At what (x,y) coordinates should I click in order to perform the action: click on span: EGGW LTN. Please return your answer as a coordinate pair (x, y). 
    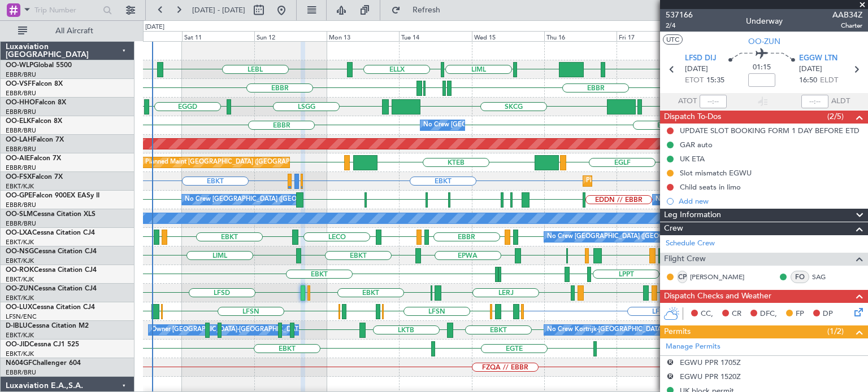
    Looking at the image, I should click on (818, 59).